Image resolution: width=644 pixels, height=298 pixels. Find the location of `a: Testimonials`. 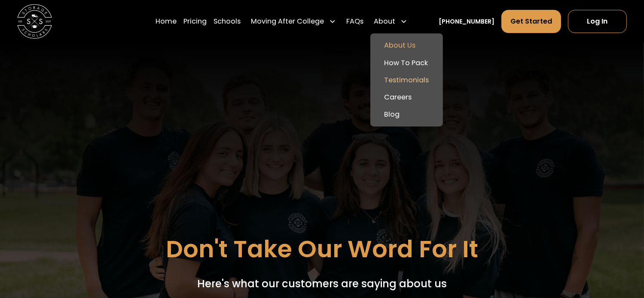

a: Testimonials is located at coordinates (406, 81).